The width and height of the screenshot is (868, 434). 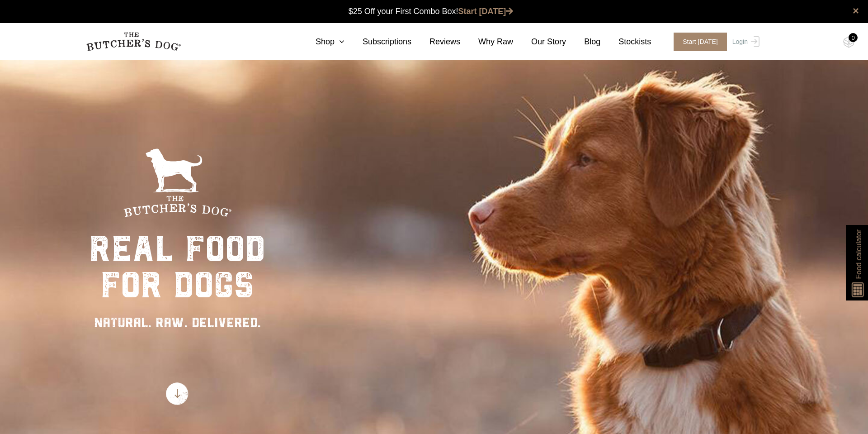 I want to click on a: Blog, so click(x=583, y=42).